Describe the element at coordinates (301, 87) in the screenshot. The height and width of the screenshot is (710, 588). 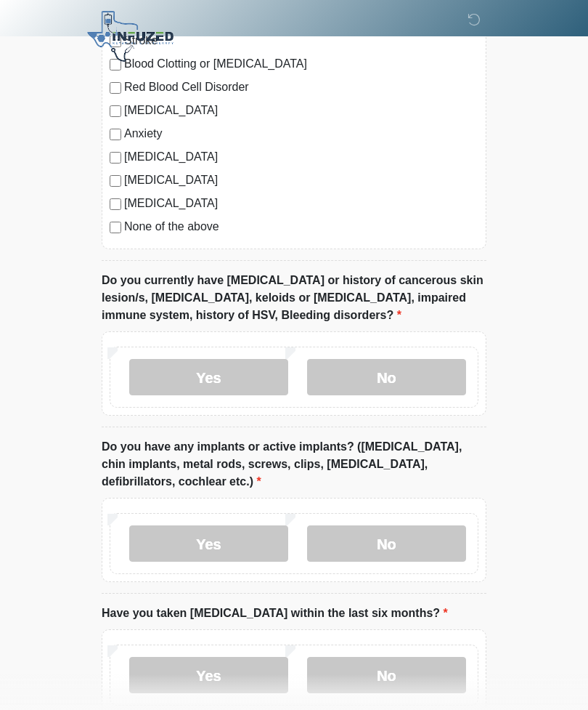
I see `label: Red Blood Cell Disorder` at that location.